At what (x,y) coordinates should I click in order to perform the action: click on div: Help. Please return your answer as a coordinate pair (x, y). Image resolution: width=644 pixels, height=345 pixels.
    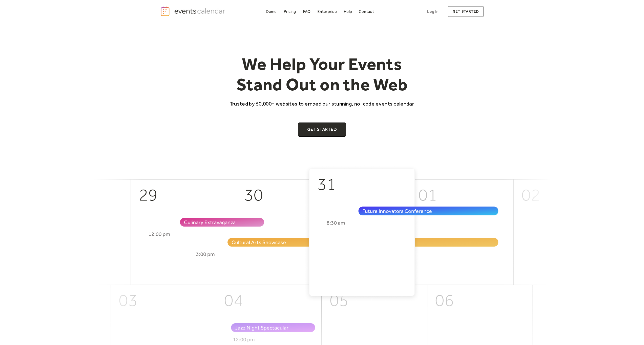
    Looking at the image, I should click on (348, 11).